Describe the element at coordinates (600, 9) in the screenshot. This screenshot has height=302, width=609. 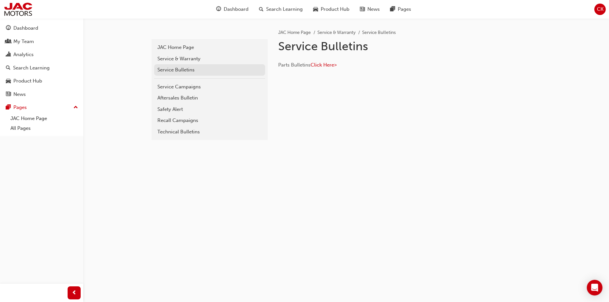
I see `button: CK` at that location.